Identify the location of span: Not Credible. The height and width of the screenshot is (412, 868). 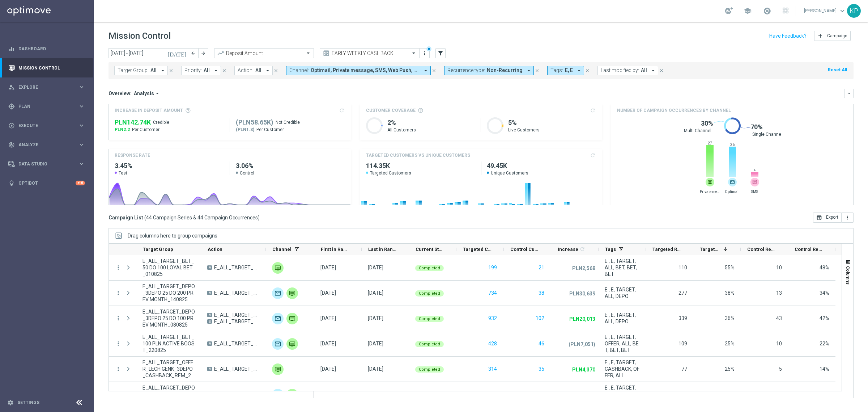
(287, 123).